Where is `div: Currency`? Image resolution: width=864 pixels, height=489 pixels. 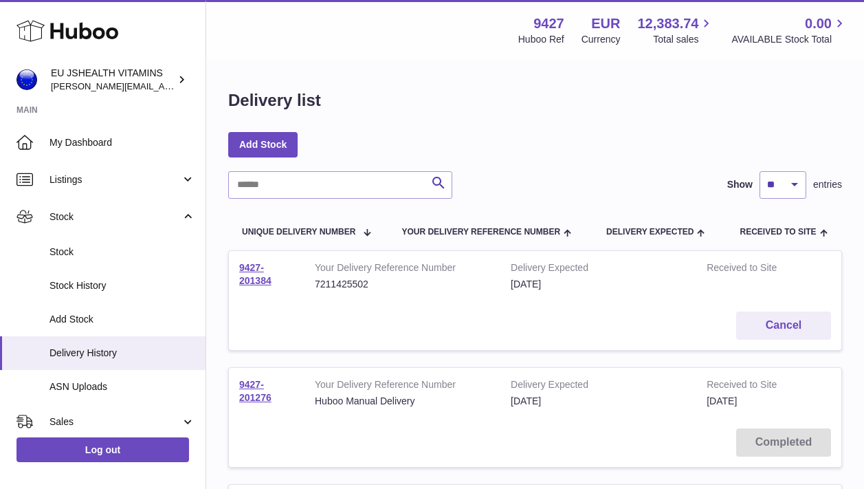
div: Currency is located at coordinates (601, 39).